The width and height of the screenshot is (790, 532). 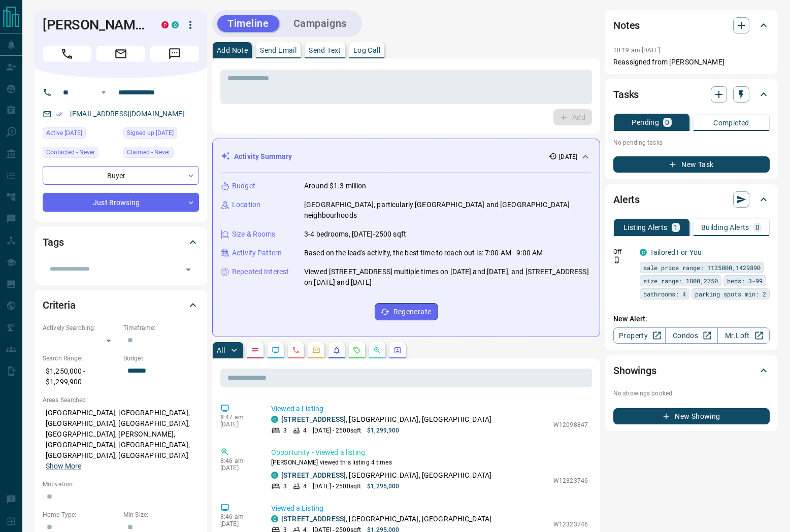 I want to click on p: Budget:, so click(x=161, y=358).